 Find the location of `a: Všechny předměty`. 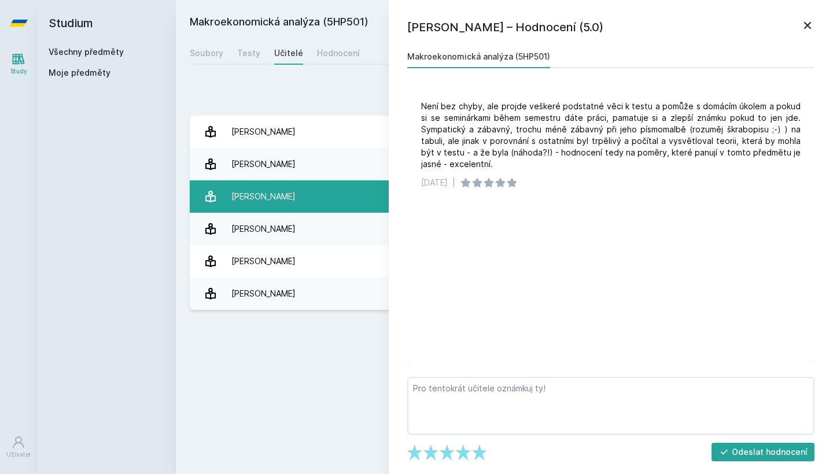

a: Všechny předměty is located at coordinates (86, 51).